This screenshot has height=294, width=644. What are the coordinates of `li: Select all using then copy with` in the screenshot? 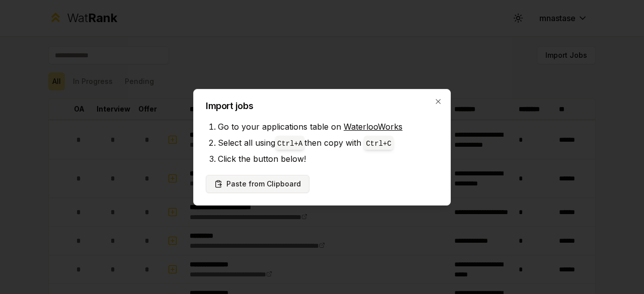 It's located at (328, 143).